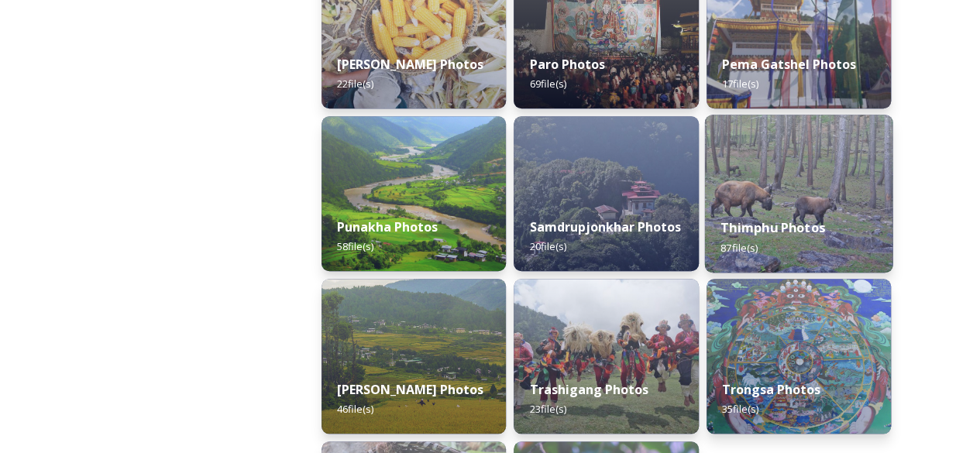  I want to click on strong: Trashigang Photos, so click(588, 389).